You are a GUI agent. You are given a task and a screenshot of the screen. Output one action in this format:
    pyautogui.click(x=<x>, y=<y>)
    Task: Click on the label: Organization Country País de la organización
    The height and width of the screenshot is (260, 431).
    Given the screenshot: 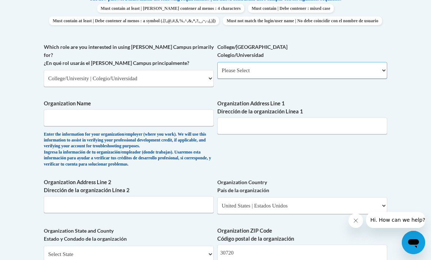 What is the action you would take?
    pyautogui.click(x=302, y=187)
    